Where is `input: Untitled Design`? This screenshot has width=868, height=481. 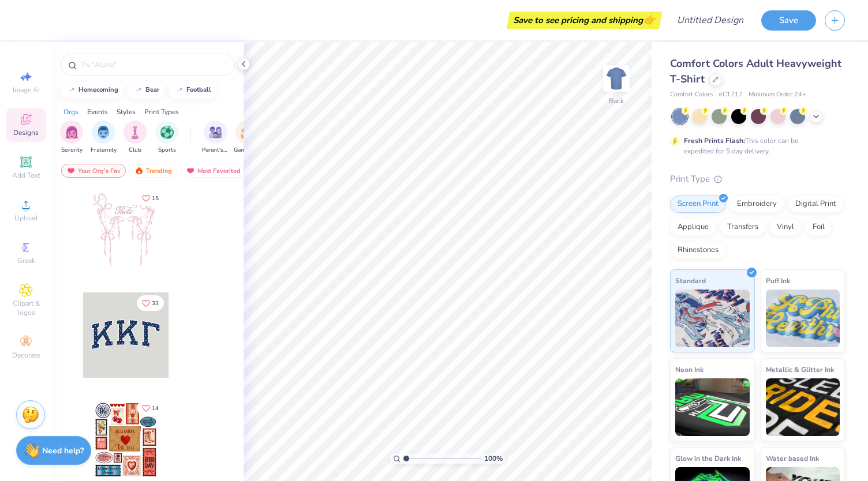
input: Untitled Design is located at coordinates (710, 20).